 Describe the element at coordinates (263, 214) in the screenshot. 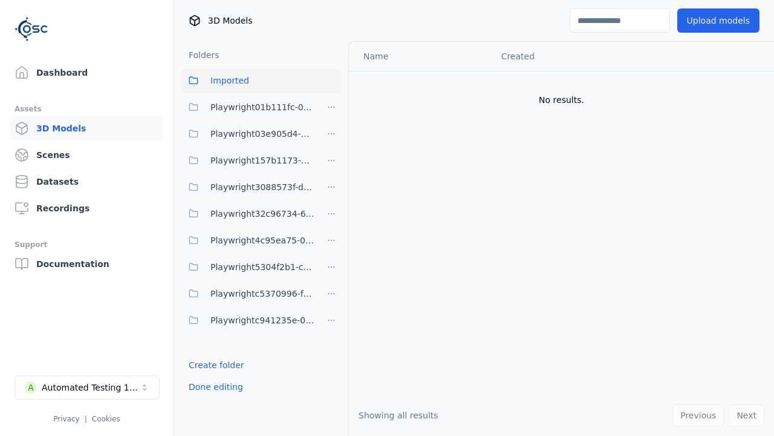

I see `span: Playwright32c96734-6866-42ae-8456-0f4acea52717` at that location.